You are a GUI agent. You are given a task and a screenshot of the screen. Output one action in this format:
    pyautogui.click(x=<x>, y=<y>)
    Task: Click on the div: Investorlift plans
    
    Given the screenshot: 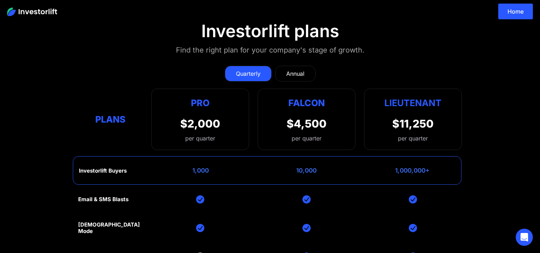 What is the action you would take?
    pyautogui.click(x=270, y=31)
    